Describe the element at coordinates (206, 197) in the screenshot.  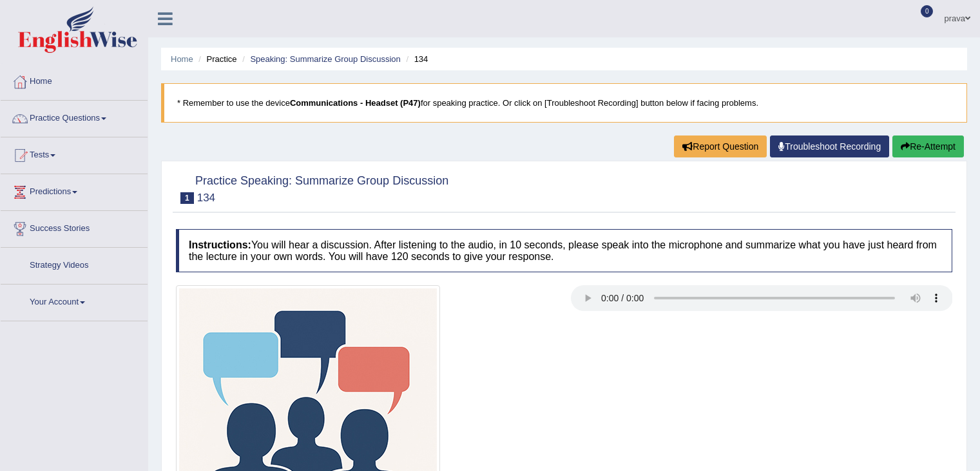
I see `small: 134` at that location.